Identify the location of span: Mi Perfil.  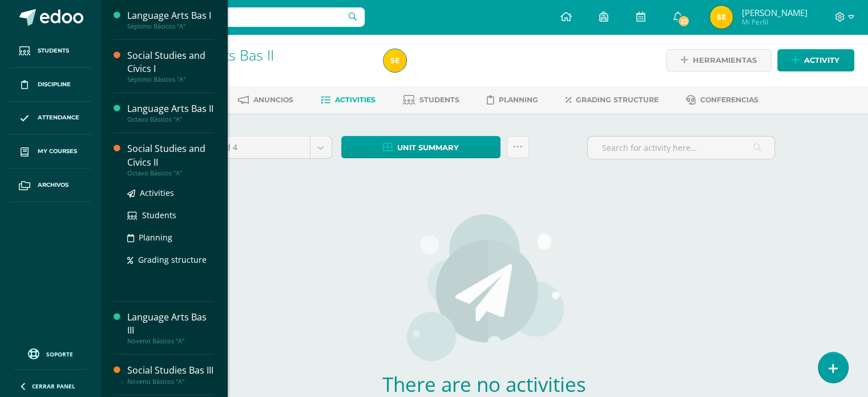
(774, 22).